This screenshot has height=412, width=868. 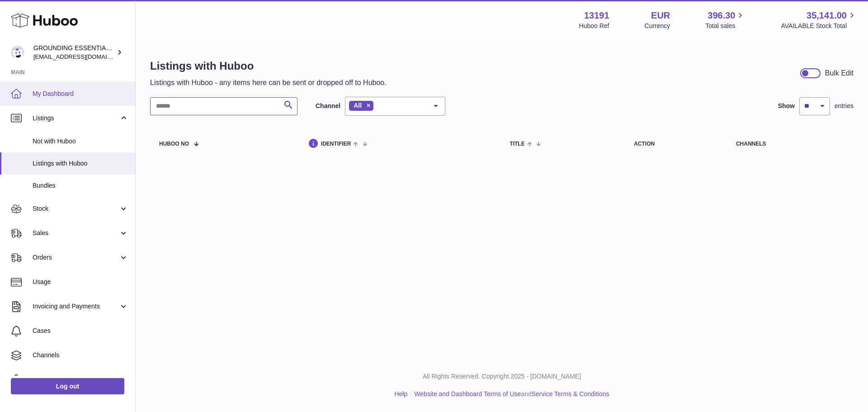 I want to click on p: Listings with Huboo - any items here can be sent or dropped off to Huboo., so click(x=268, y=83).